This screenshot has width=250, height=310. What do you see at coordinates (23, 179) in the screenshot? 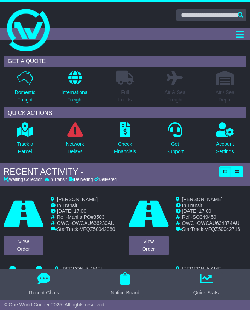
I see `div: Waiting Collection` at bounding box center [23, 179].